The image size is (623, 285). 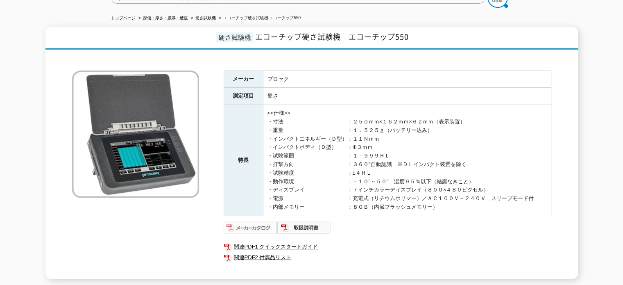 I want to click on td: プロセク, so click(x=407, y=79).